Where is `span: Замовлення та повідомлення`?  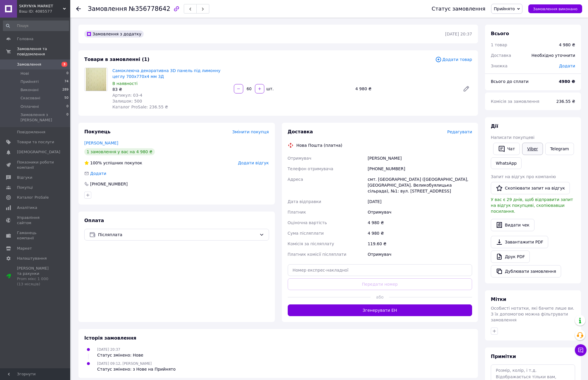 span: Замовлення та повідомлення is located at coordinates (44, 52).